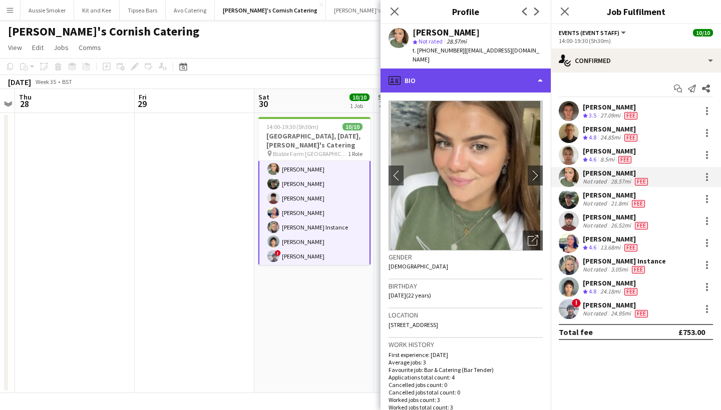 The height and width of the screenshot is (410, 721). I want to click on span: Week 35, so click(46, 82).